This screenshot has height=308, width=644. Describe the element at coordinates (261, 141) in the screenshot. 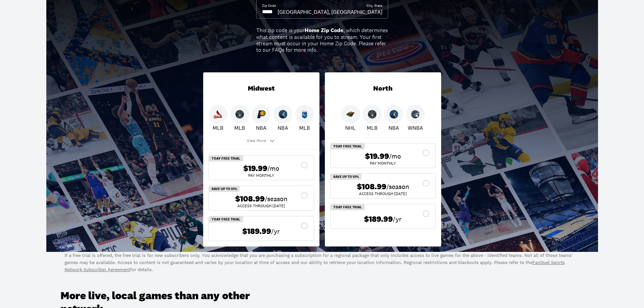

I see `button: View More` at that location.